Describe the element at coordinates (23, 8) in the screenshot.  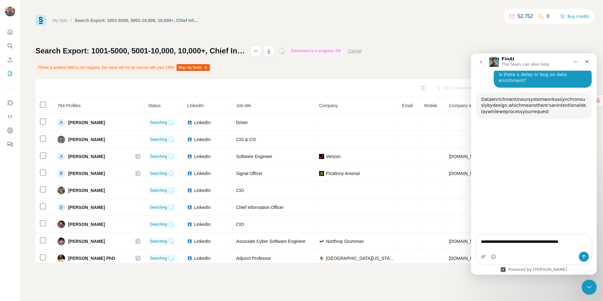
I see `img: Profile image for FinAI` at that location.